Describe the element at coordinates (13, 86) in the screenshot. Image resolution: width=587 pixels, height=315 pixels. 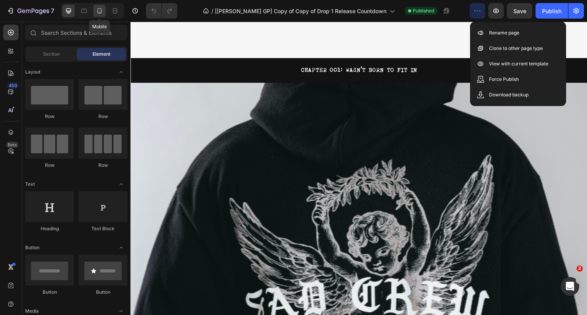
I see `div: 450` at that location.